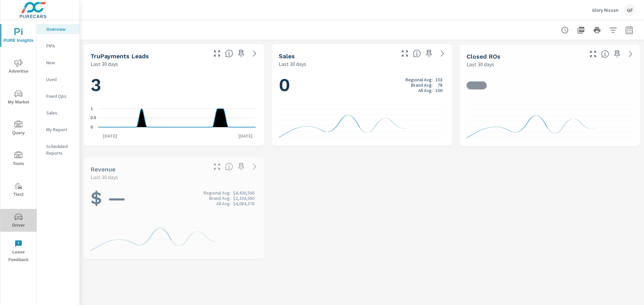 The height and width of the screenshot is (305, 644). Describe the element at coordinates (58, 130) in the screenshot. I see `div: My Report` at that location.